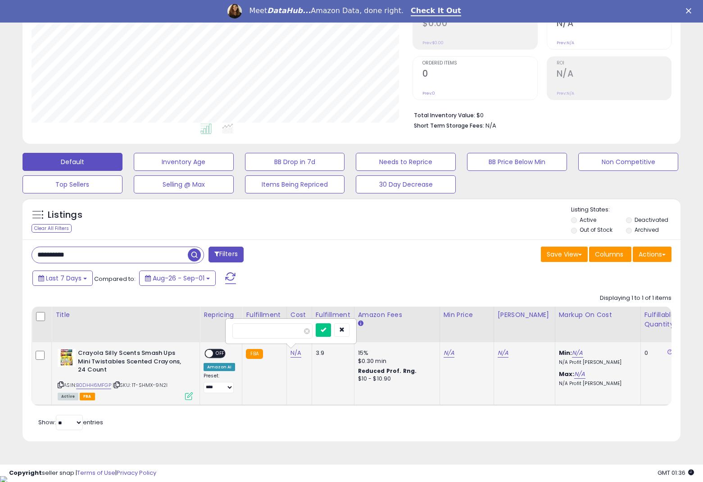  I want to click on span: All listings currently available for purchase on Amazon, so click(68, 396).